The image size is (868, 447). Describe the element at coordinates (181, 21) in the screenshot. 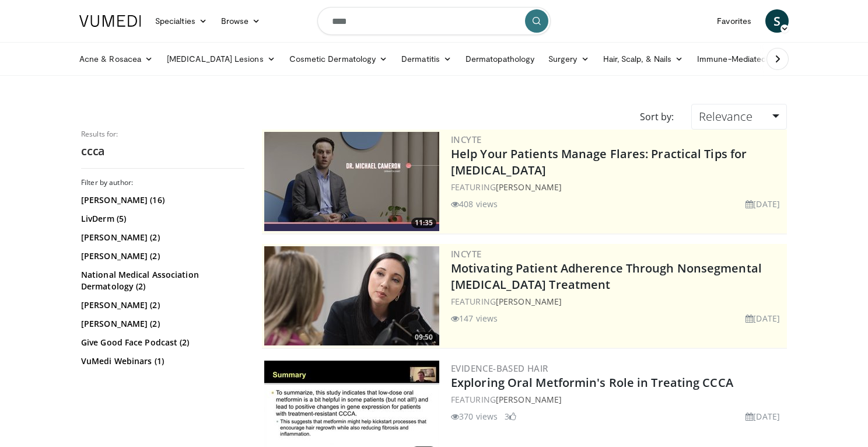

I see `a: Specialties` at that location.